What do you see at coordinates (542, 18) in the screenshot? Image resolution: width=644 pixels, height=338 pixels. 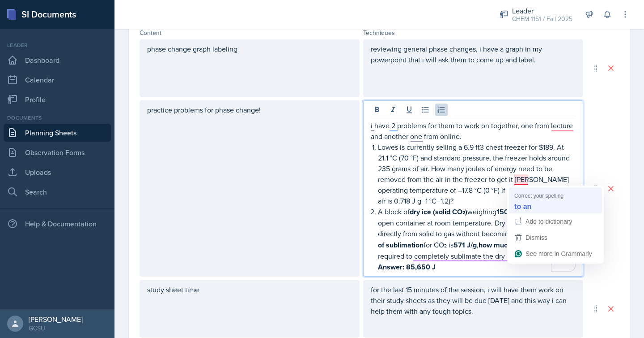 I see `div: CHEM 1151 / Fall 2025` at bounding box center [542, 18].